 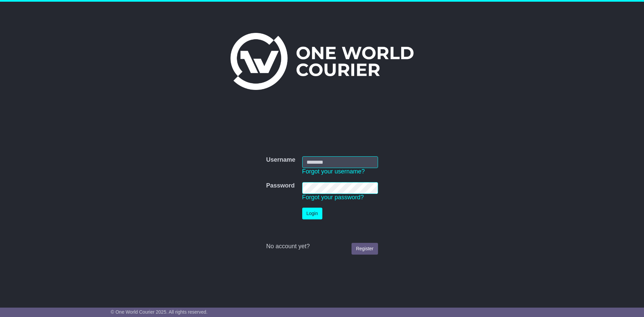 I want to click on a: Register, so click(x=365, y=248).